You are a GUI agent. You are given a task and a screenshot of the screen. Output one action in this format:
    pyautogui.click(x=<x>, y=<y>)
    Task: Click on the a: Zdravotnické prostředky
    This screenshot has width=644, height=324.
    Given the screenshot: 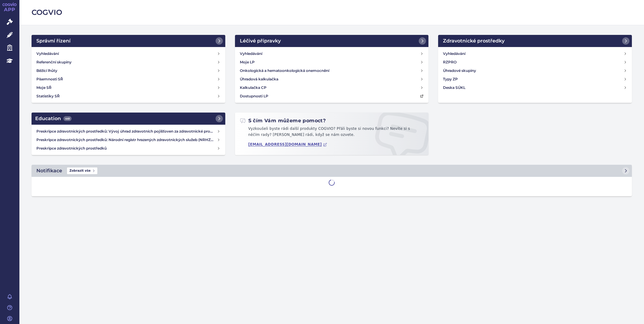 What is the action you would take?
    pyautogui.click(x=534, y=41)
    